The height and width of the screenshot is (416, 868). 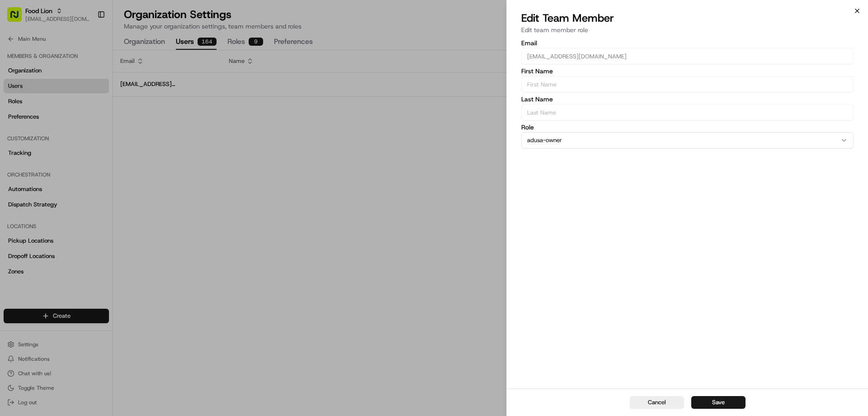 I want to click on label: Role, so click(x=687, y=127).